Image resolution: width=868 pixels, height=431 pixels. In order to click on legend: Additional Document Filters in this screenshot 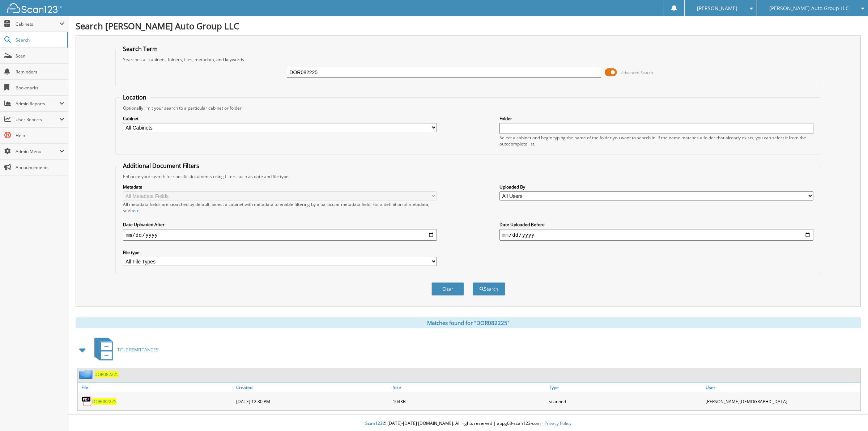, I will do `click(161, 166)`.